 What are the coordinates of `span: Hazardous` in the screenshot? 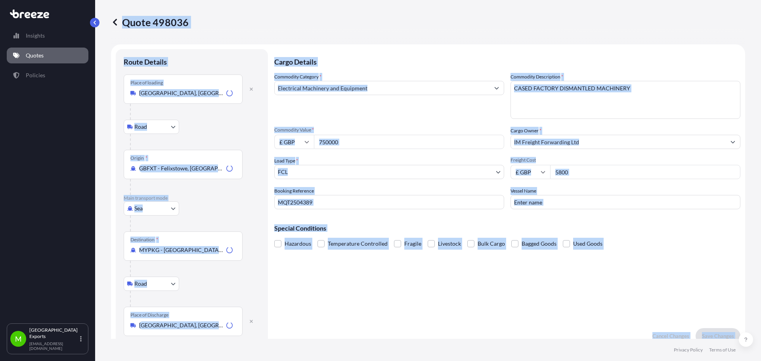 It's located at (298, 244).